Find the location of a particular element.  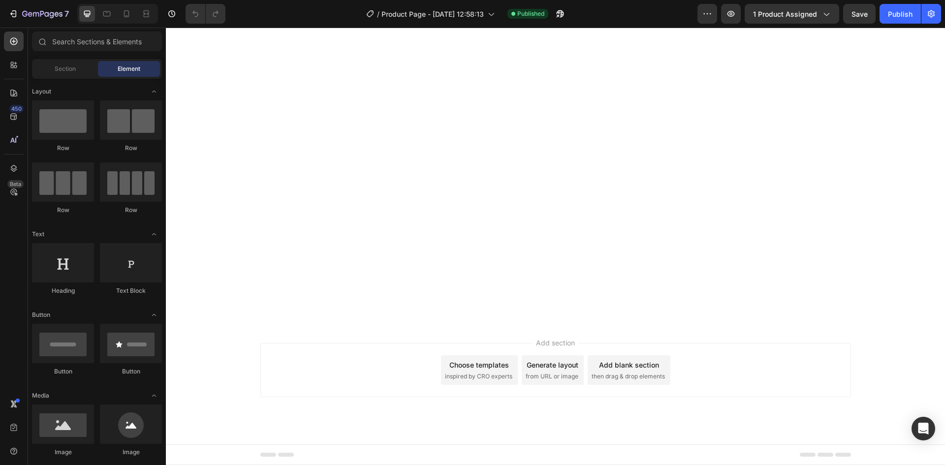

div: Beta is located at coordinates (15, 184).